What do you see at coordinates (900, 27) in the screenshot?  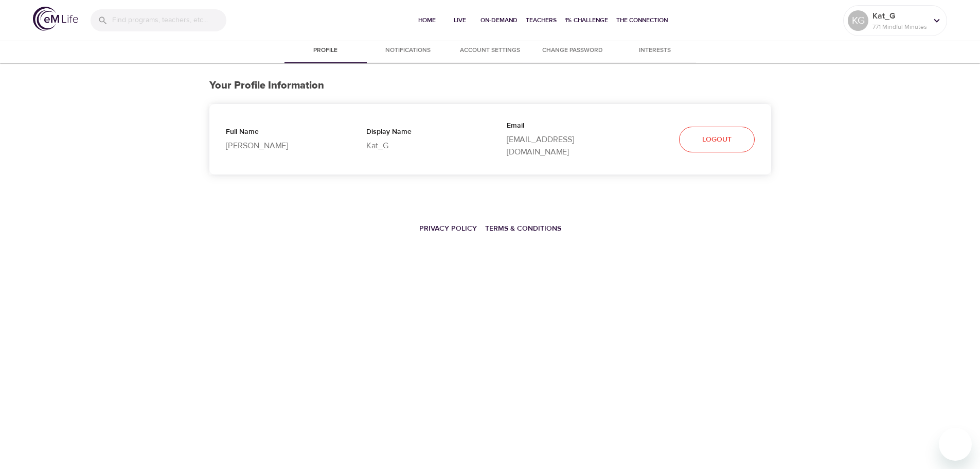 I see `p: 771 Mindful Minutes` at bounding box center [900, 27].